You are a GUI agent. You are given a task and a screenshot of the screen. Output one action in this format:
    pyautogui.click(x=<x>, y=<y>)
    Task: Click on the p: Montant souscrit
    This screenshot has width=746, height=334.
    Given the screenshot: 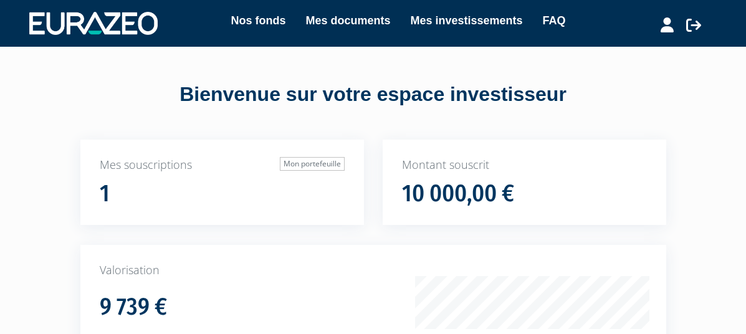 What is the action you would take?
    pyautogui.click(x=524, y=165)
    